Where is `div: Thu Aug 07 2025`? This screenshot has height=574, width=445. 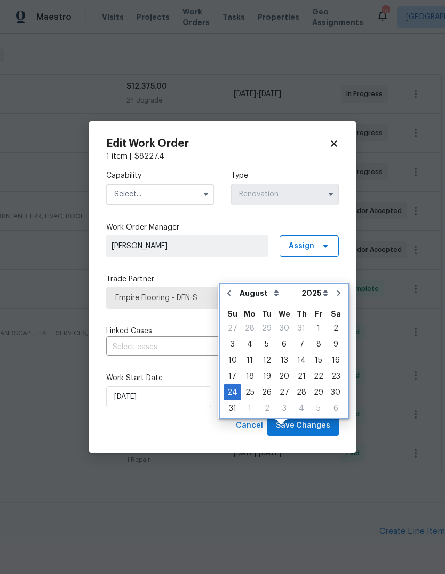 div: Thu Aug 07 2025 is located at coordinates (302, 344).